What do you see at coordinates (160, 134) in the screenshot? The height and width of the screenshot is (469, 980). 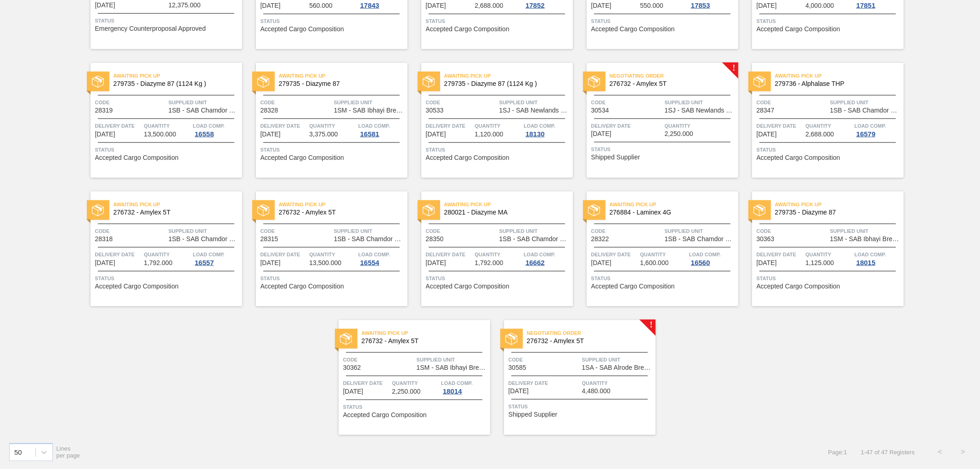 I see `span: 13,500.000` at bounding box center [160, 134].